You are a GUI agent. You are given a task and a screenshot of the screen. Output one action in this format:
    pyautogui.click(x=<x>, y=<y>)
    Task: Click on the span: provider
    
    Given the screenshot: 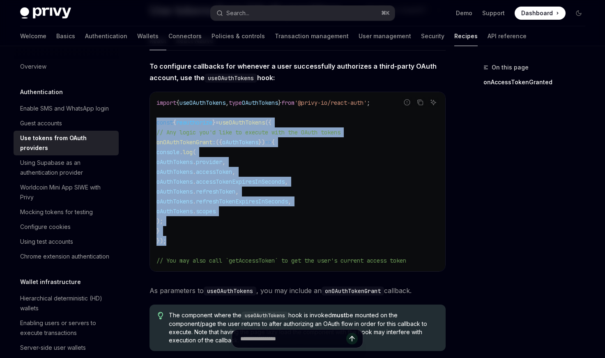 What is the action you would take?
    pyautogui.click(x=209, y=162)
    